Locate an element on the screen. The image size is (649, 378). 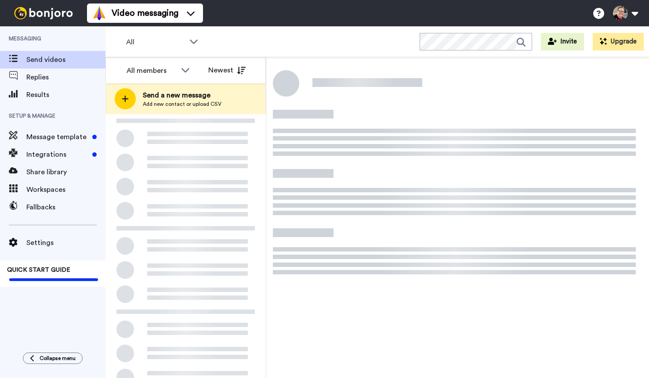
span: Send a new message is located at coordinates (182, 95).